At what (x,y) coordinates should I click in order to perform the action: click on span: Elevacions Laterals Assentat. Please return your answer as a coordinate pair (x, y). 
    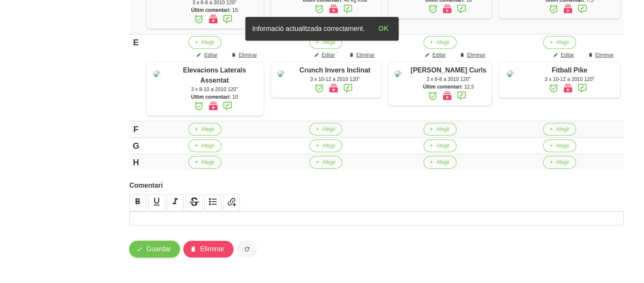
    Looking at the image, I should click on (214, 75).